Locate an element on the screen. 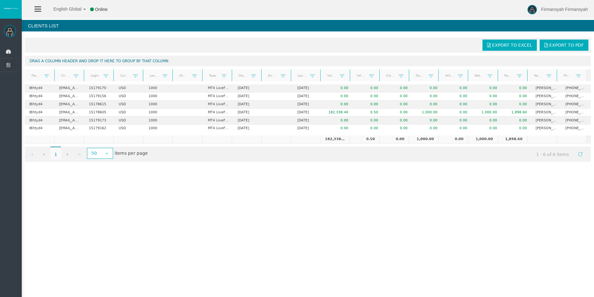 This screenshot has width=594, height=297. span: Refresh is located at coordinates (581, 154).